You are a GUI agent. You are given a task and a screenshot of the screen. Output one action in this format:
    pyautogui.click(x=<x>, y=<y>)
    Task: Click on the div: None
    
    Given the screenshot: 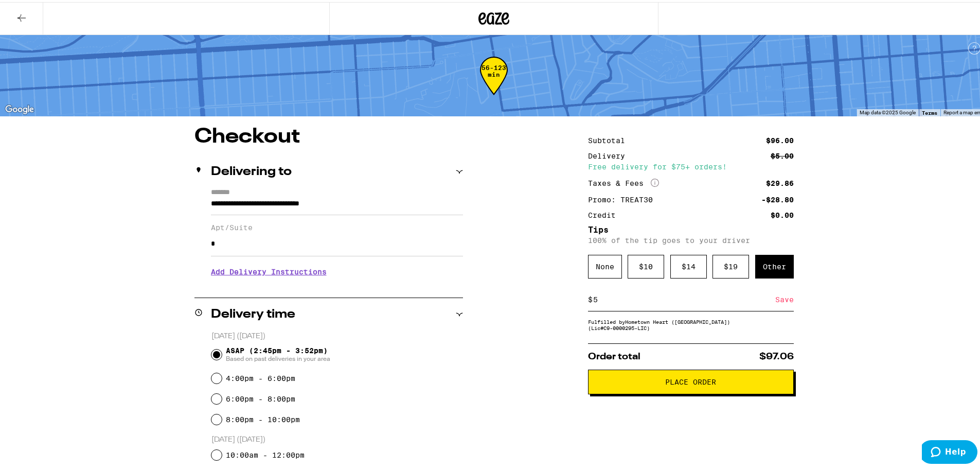 What is the action you would take?
    pyautogui.click(x=605, y=265)
    